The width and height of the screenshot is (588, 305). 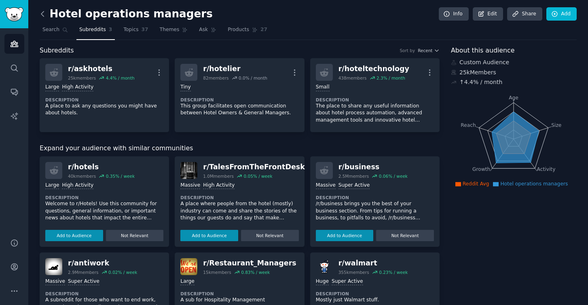 What do you see at coordinates (323, 87) in the screenshot?
I see `div: Small` at bounding box center [323, 87].